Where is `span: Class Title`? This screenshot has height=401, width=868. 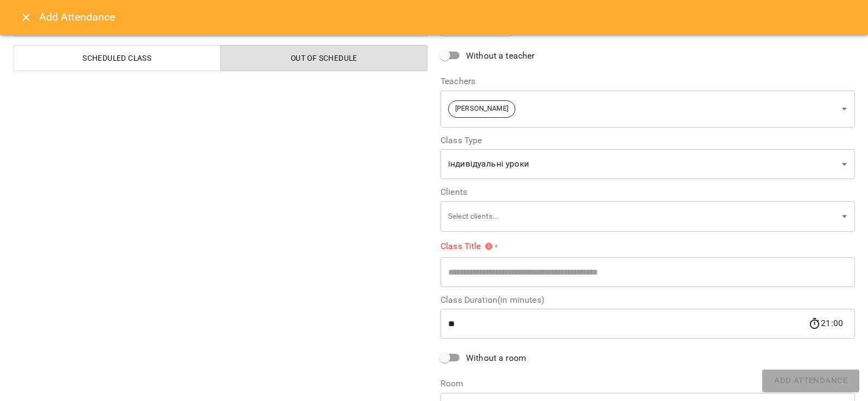 span: Class Title is located at coordinates (466, 247).